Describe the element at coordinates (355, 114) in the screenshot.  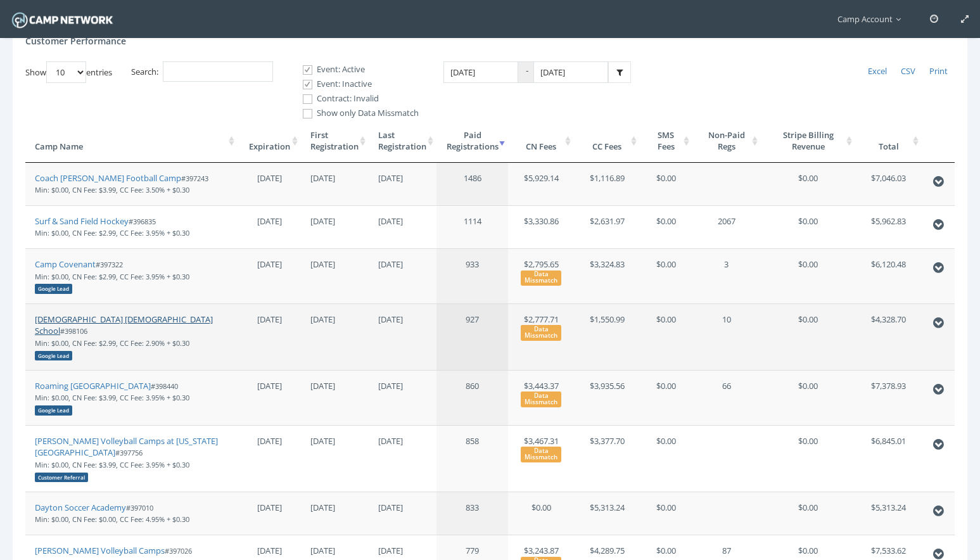
I see `label: Show only Data Missmatch` at that location.